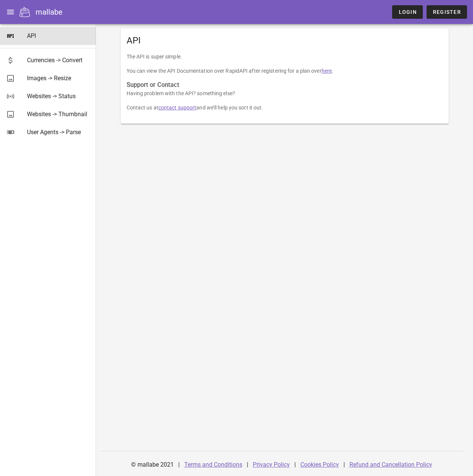  What do you see at coordinates (285, 108) in the screenshot?
I see `p: Contact us at and we’ll help you sort it out.` at bounding box center [285, 108].